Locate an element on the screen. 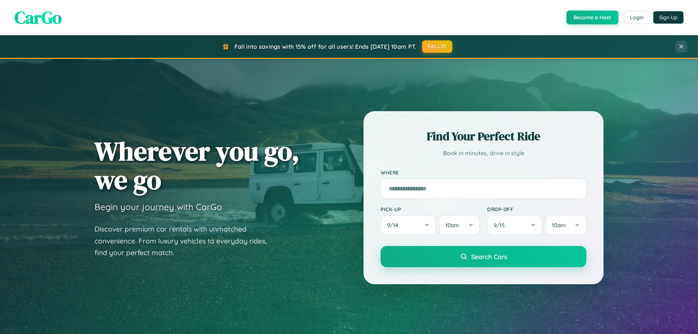 The width and height of the screenshot is (698, 334). p: Book in minutes, drive in style is located at coordinates (483, 153).